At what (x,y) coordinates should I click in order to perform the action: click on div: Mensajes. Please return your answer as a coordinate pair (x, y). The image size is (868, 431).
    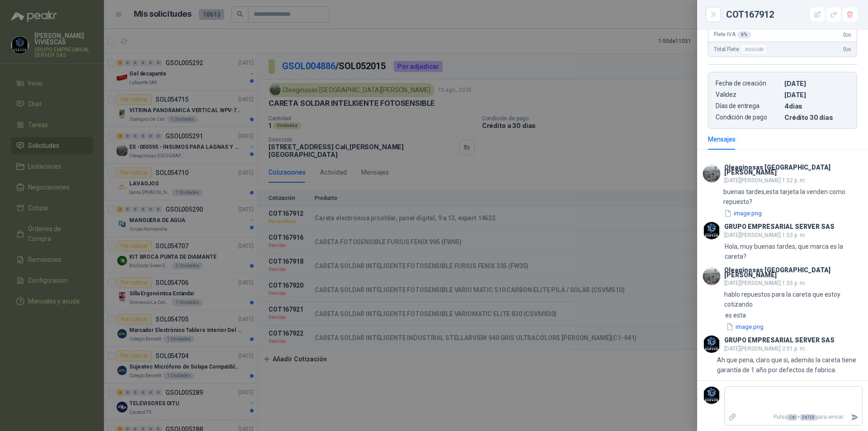
    Looking at the image, I should click on (721, 139).